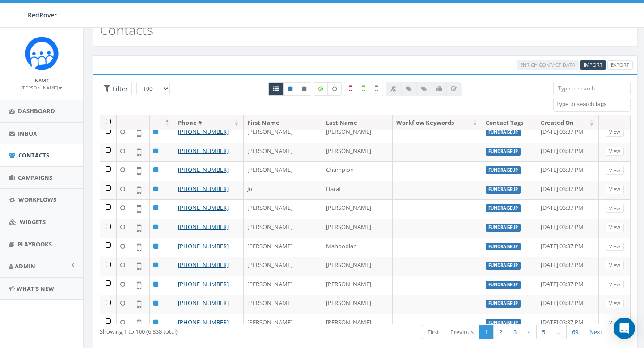 Image resolution: width=644 pixels, height=348 pixels. I want to click on a: 3, so click(515, 332).